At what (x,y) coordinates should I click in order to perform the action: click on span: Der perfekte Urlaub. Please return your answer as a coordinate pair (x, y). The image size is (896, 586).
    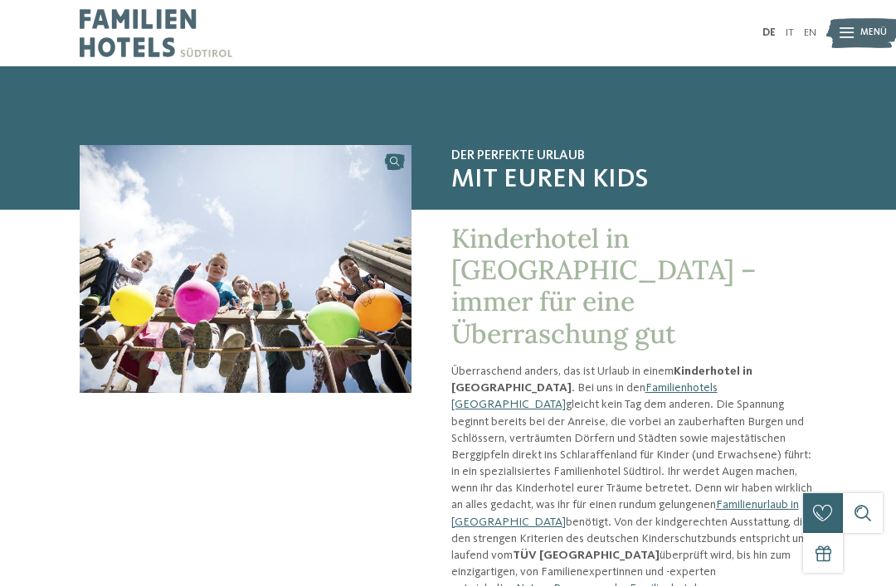
    Looking at the image, I should click on (633, 156).